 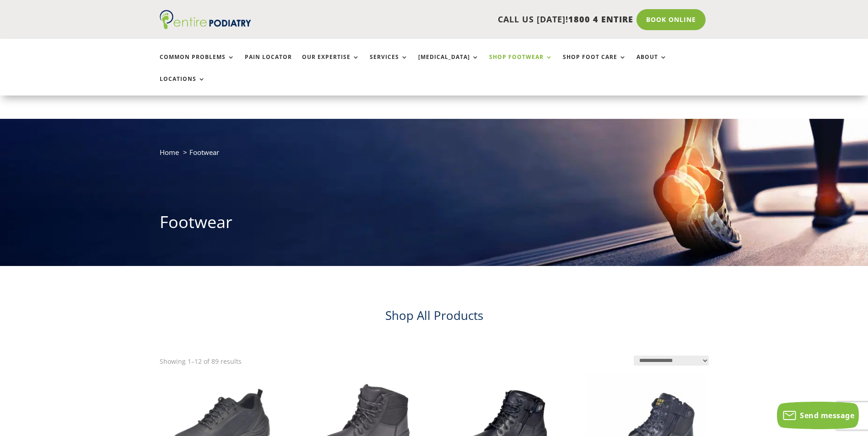 What do you see at coordinates (652, 64) in the screenshot?
I see `a: About` at bounding box center [652, 64].